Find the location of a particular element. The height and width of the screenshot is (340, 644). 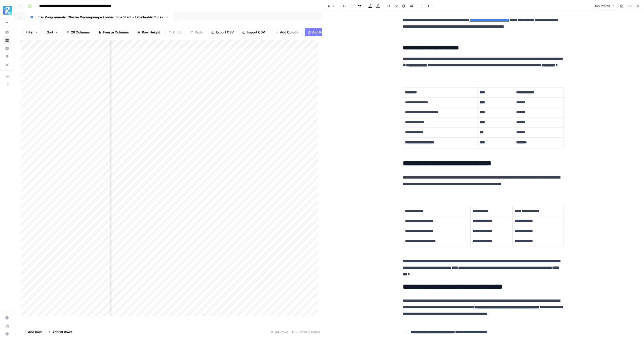

div: 26/26 Columns is located at coordinates (306, 332).